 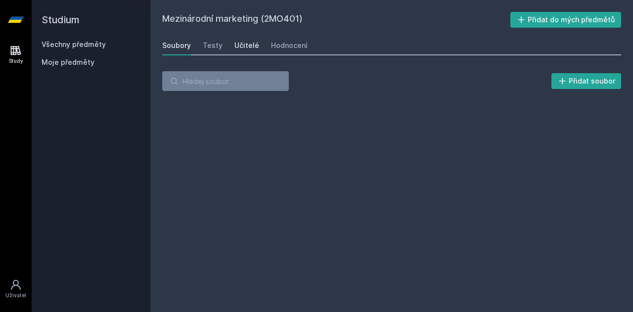 What do you see at coordinates (16, 289) in the screenshot?
I see `a: Uživatel` at bounding box center [16, 289].